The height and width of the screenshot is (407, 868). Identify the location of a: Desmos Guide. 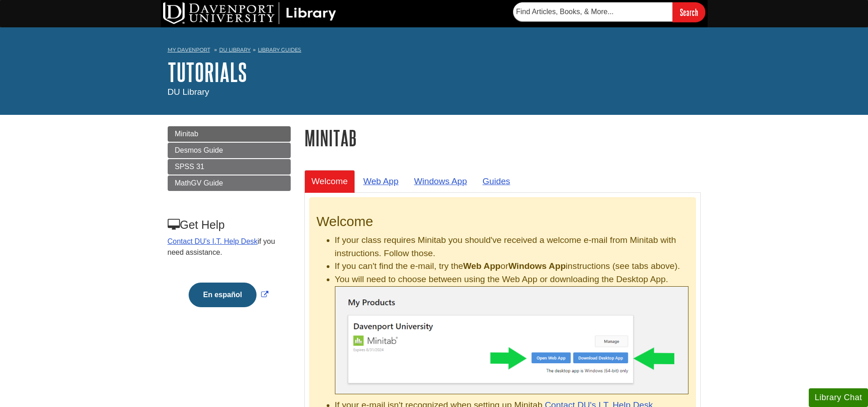
(229, 150).